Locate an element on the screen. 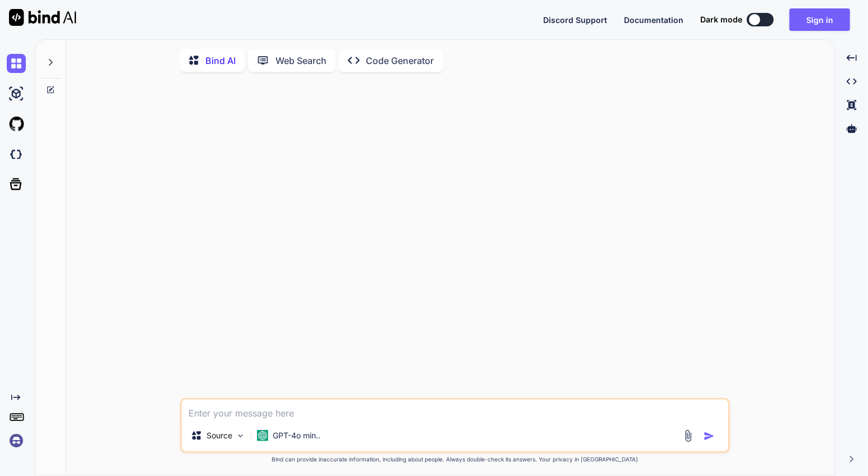  button: Documentation is located at coordinates (654, 20).